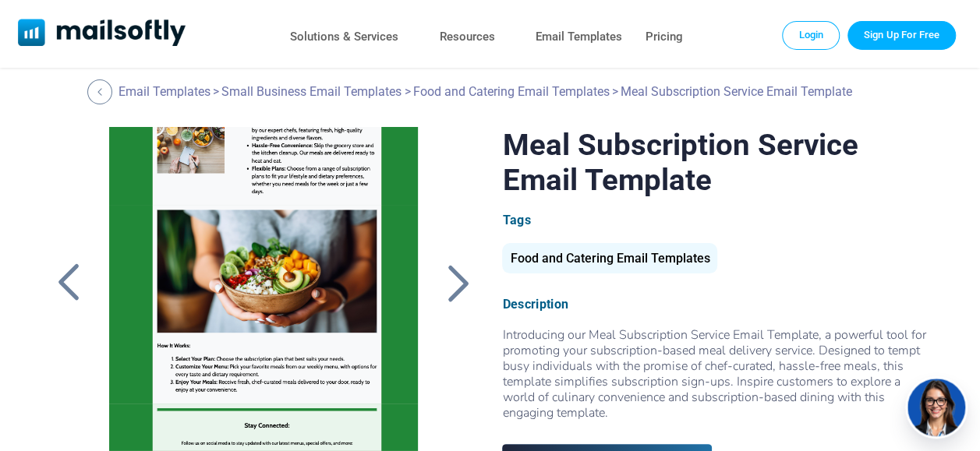  Describe the element at coordinates (717, 303) in the screenshot. I see `div: Description` at that location.